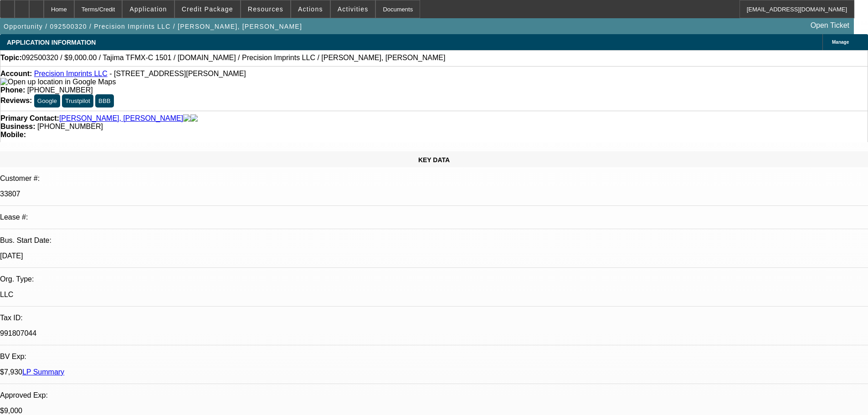  Describe the element at coordinates (148, 9) in the screenshot. I see `span: Application` at that location.